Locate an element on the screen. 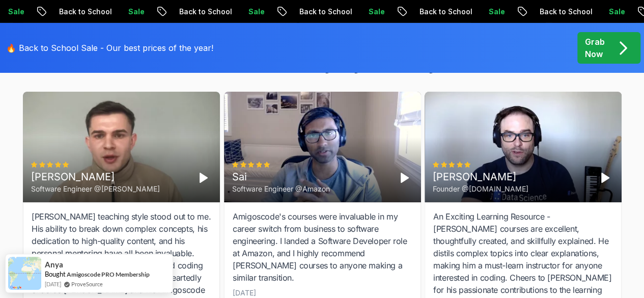 This screenshot has width=644, height=298. p: Grab Now is located at coordinates (595, 48).